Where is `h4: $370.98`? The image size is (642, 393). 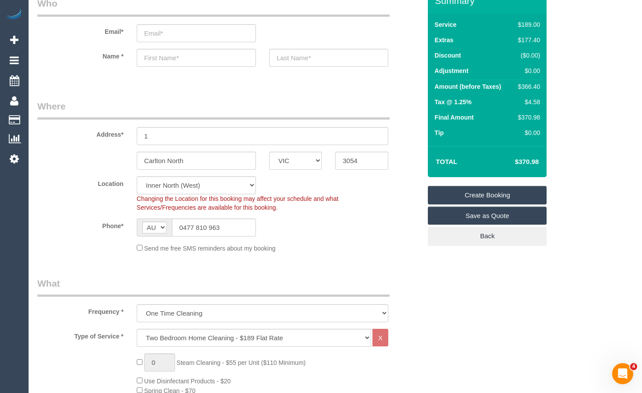 h4: $370.98 is located at coordinates (513, 162).